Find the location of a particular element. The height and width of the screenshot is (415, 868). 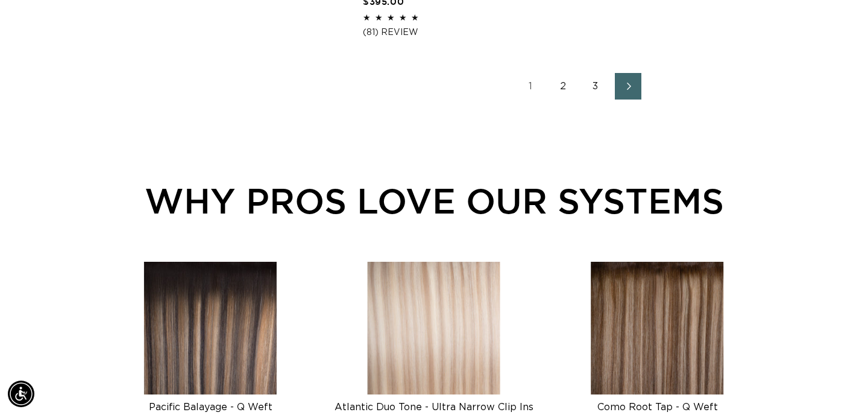

nav: Pagination is located at coordinates (579, 87).